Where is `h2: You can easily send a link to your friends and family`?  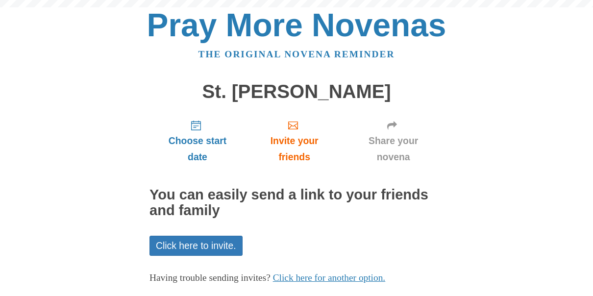
h2: You can easily send a link to your friends and family is located at coordinates (296, 203).